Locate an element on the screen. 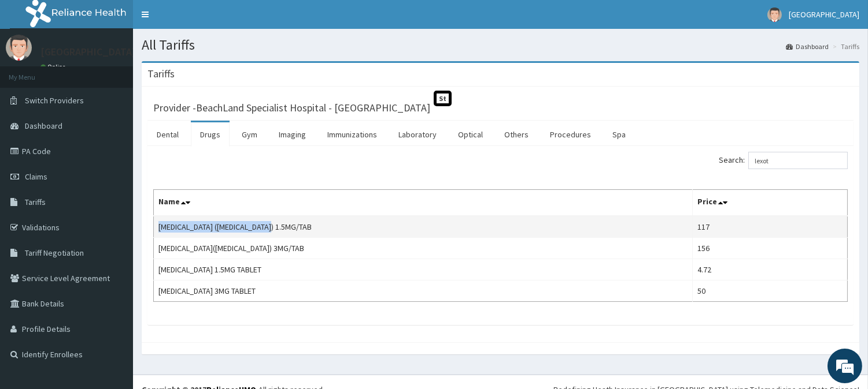 The image size is (868, 389). span: Dashboard is located at coordinates (44, 126).